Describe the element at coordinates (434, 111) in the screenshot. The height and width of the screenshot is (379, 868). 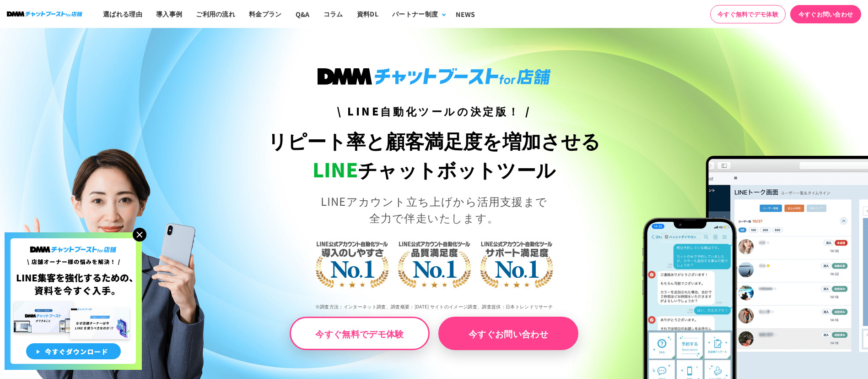
I see `h3: \ LINE自動化ツールの決定版！ /` at that location.